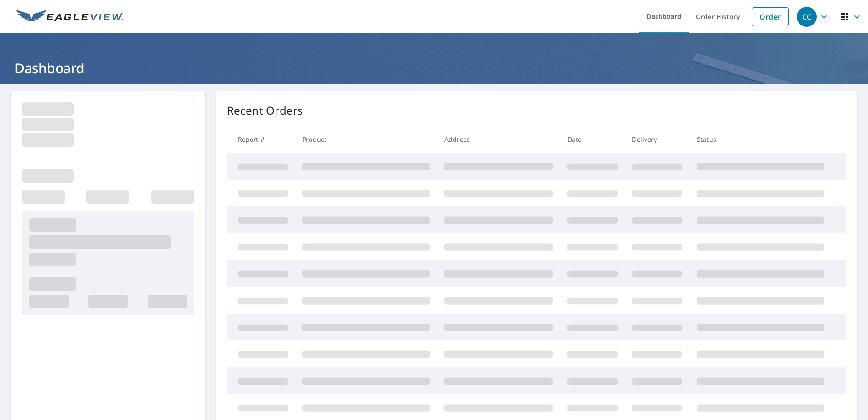 The width and height of the screenshot is (868, 420). Describe the element at coordinates (657, 139) in the screenshot. I see `th: Delivery` at that location.